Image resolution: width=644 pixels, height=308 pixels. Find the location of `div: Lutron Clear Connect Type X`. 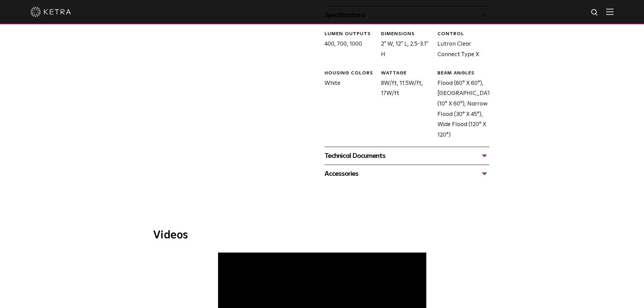

div: Lutron Clear Connect Type X is located at coordinates (460, 45).